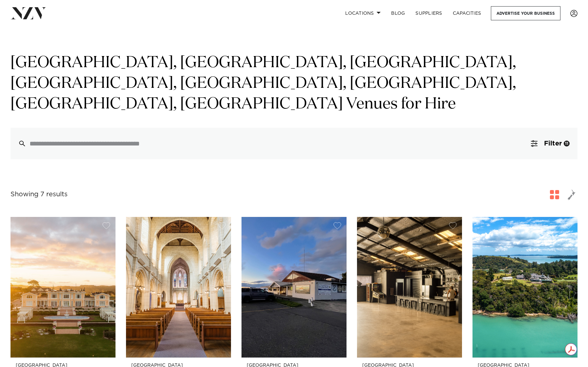 The height and width of the screenshot is (367, 588). Describe the element at coordinates (429, 13) in the screenshot. I see `a: SUPPLIERS` at that location.